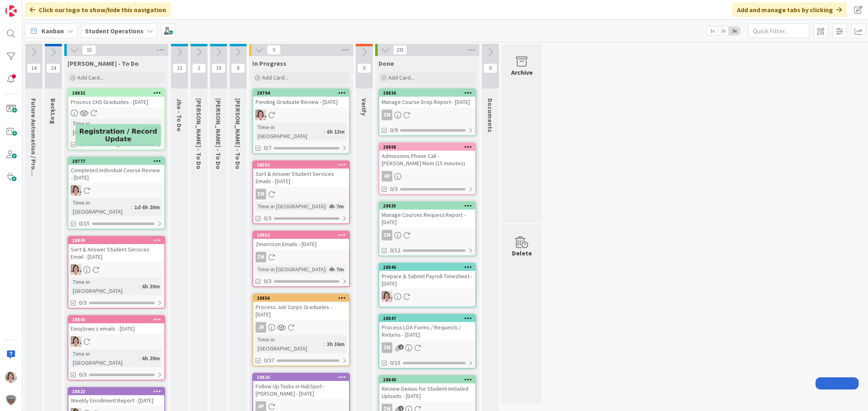  What do you see at coordinates (218, 134) in the screenshot?
I see `span: Eric - To Do` at bounding box center [218, 134].